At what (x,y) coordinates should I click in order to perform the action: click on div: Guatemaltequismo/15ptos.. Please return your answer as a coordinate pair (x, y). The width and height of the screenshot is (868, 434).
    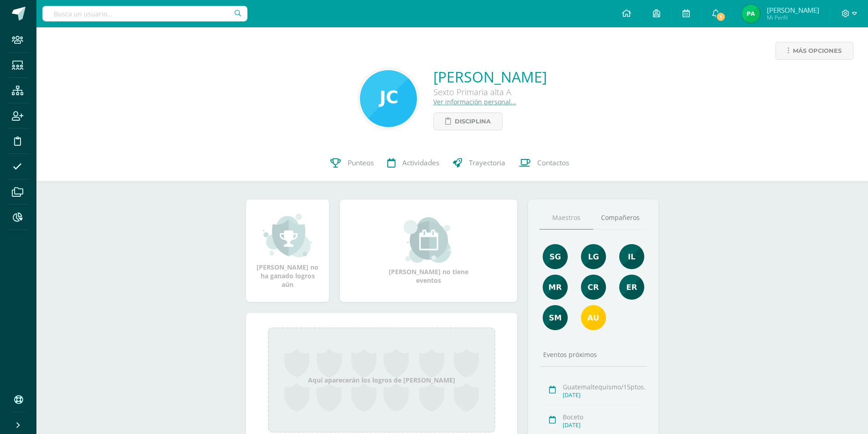
    Looking at the image, I should click on (603, 387).